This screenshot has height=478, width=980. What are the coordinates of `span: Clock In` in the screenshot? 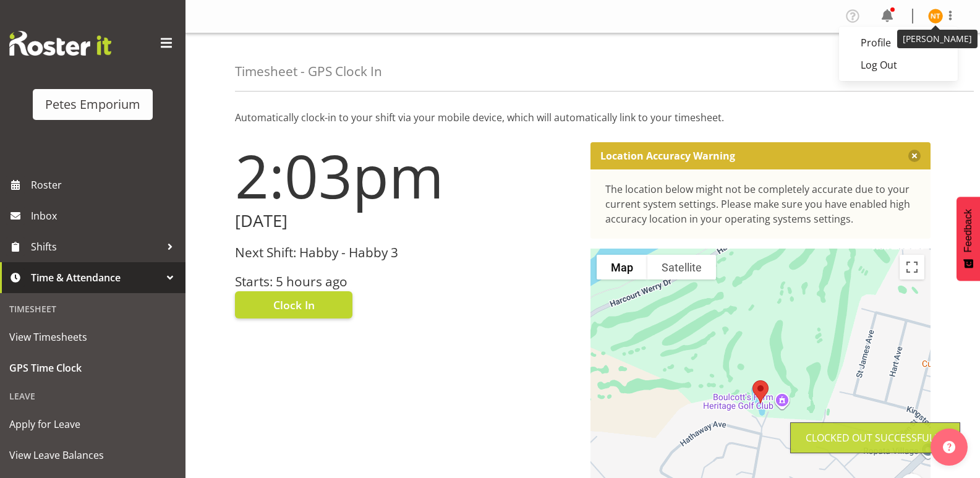 It's located at (294, 305).